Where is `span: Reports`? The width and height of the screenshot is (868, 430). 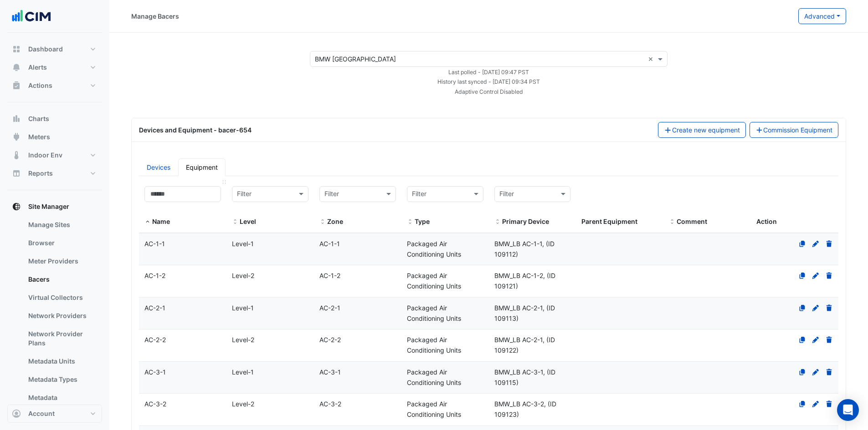 span: Reports is located at coordinates (41, 173).